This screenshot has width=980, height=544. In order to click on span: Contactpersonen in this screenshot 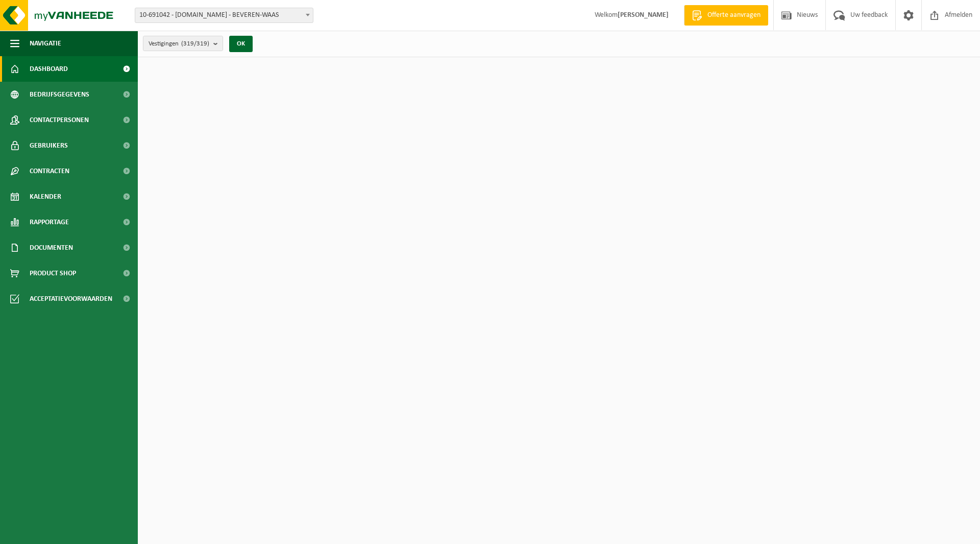, I will do `click(60, 120)`.